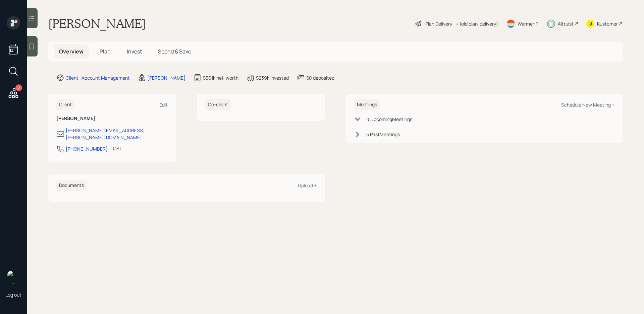 The width and height of the screenshot is (644, 314). What do you see at coordinates (105, 52) in the screenshot?
I see `span: Plan` at bounding box center [105, 52].